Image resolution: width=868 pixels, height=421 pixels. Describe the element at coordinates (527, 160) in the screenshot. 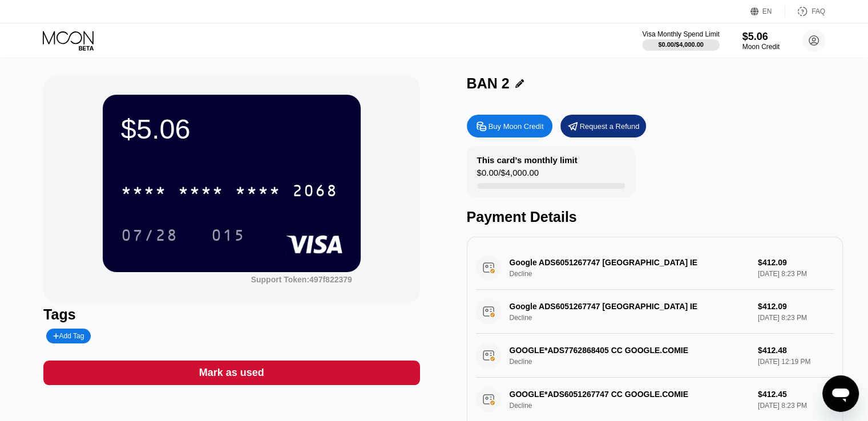

I see `div: This card’s monthly limit` at that location.